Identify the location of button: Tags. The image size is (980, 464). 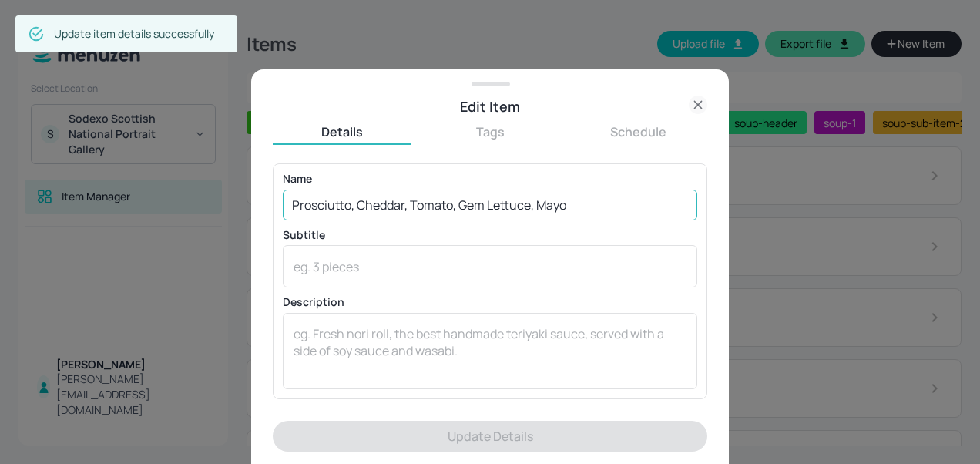
(490, 132).